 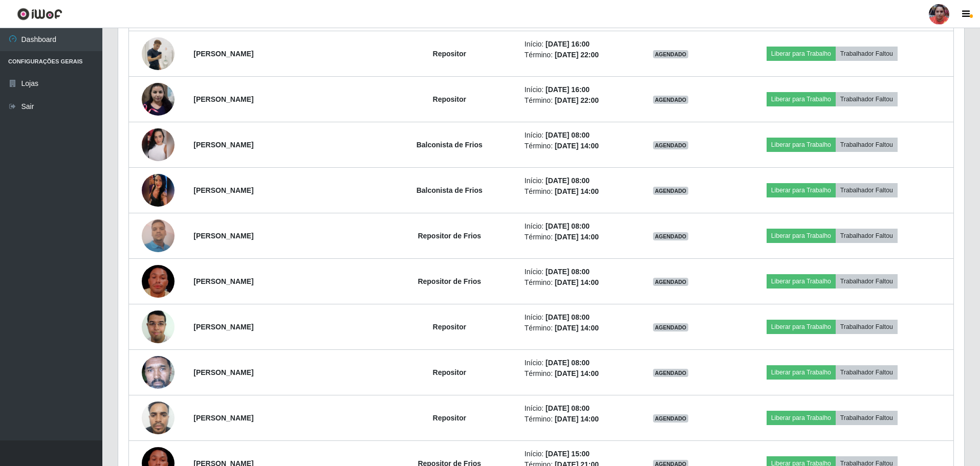 I want to click on img: 1602822418188.jpeg, so click(x=158, y=327).